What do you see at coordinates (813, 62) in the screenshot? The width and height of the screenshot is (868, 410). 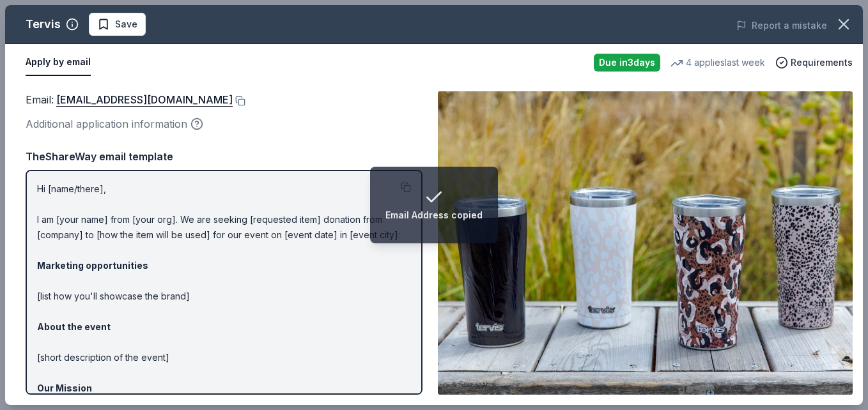 I see `button: Requirements` at bounding box center [813, 62].